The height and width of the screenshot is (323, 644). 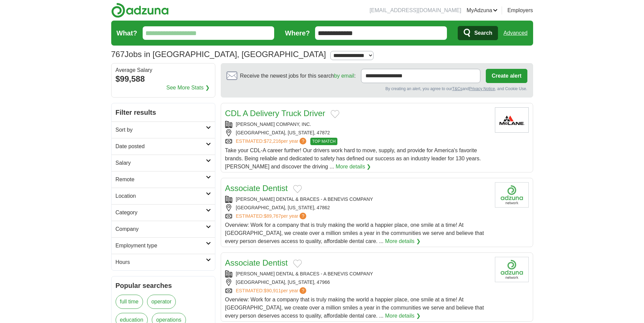 What do you see at coordinates (298, 76) in the screenshot?
I see `span: Receive the newest jobs for this search :` at bounding box center [298, 76].